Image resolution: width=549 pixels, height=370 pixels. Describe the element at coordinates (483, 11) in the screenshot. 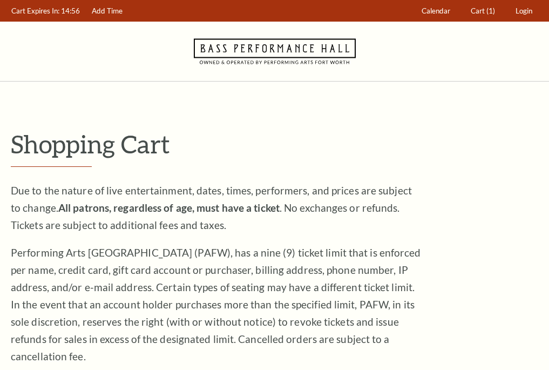

I see `a: Cart (1)` at that location.